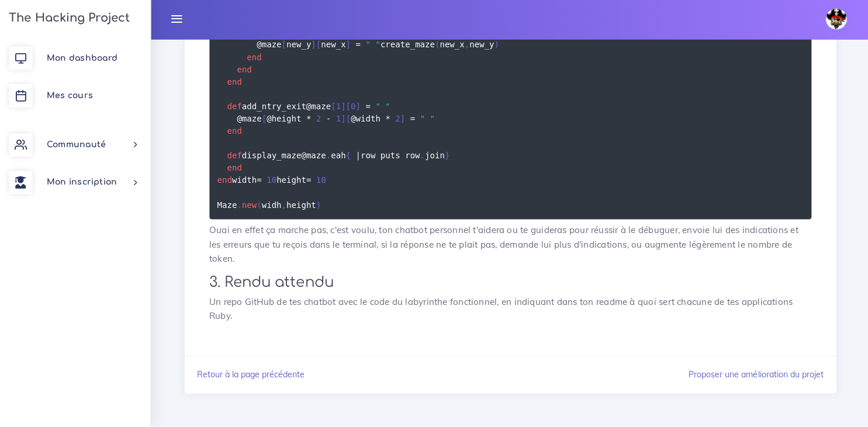  What do you see at coordinates (354, 107) in the screenshot?
I see `span: 0` at bounding box center [354, 107].